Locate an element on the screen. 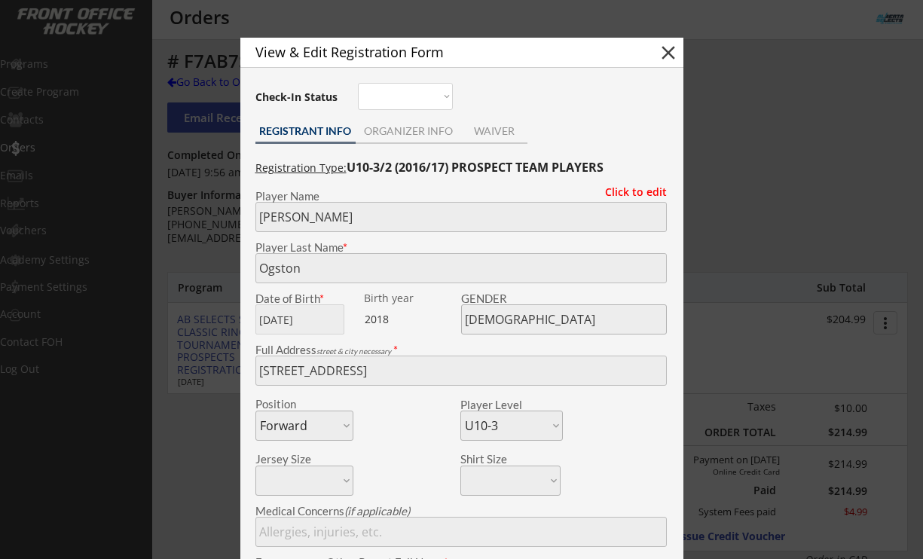 This screenshot has height=559, width=923. em: street & city necessary is located at coordinates (353, 351).